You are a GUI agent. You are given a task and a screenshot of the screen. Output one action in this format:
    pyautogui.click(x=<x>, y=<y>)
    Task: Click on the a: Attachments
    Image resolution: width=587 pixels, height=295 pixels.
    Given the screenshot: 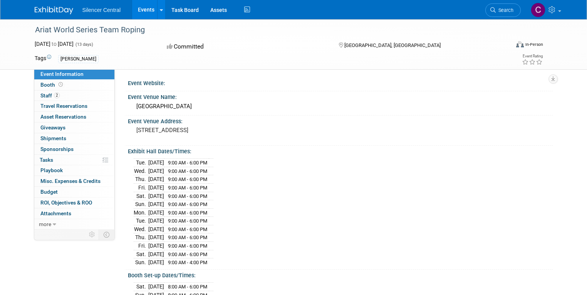 What is the action you would take?
    pyautogui.click(x=74, y=214)
    